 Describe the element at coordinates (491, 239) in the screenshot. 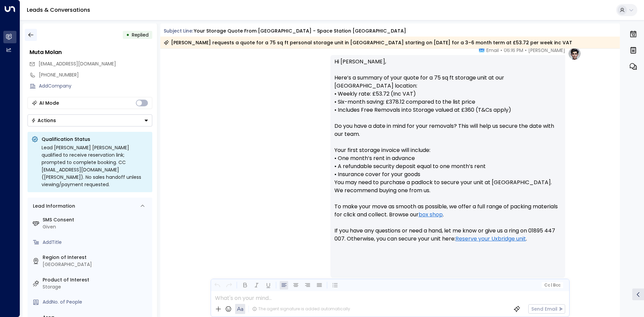

I see `a: Reserve your Uxbridge unit` at that location.